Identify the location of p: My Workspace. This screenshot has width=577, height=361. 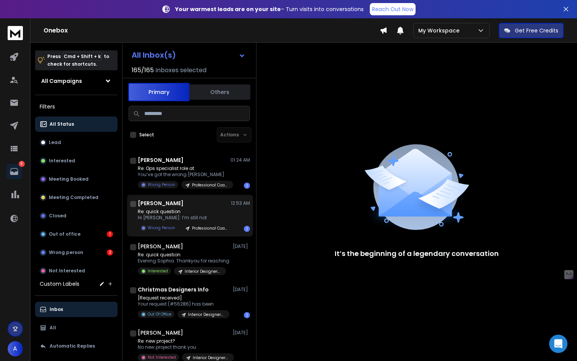
(441, 31).